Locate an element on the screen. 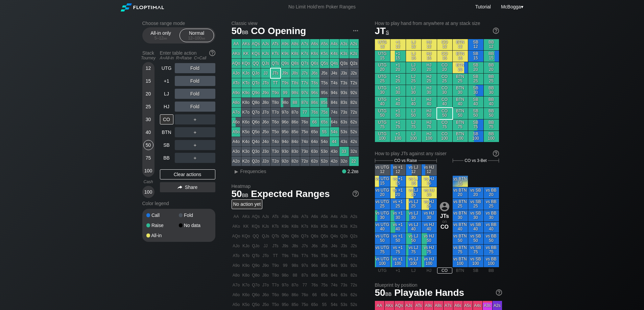  div: BTN 75 is located at coordinates (460, 125).